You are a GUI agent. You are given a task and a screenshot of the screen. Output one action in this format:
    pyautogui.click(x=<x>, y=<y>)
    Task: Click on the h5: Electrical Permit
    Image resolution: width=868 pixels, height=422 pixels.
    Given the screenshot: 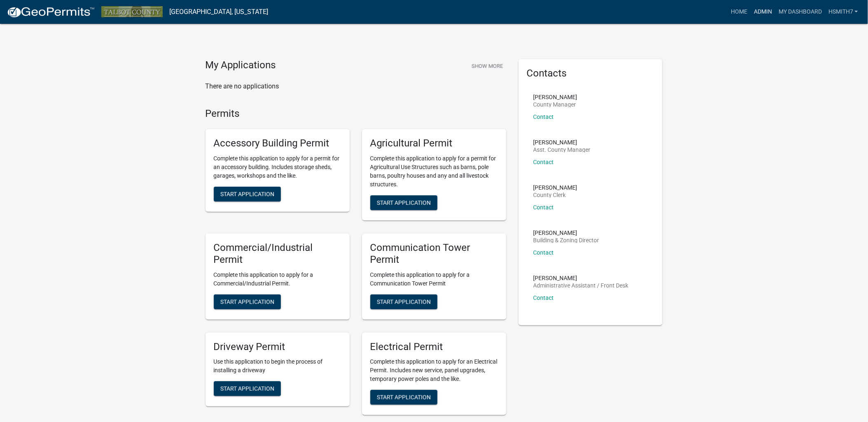 What is the action you would take?
    pyautogui.click(x=434, y=347)
    